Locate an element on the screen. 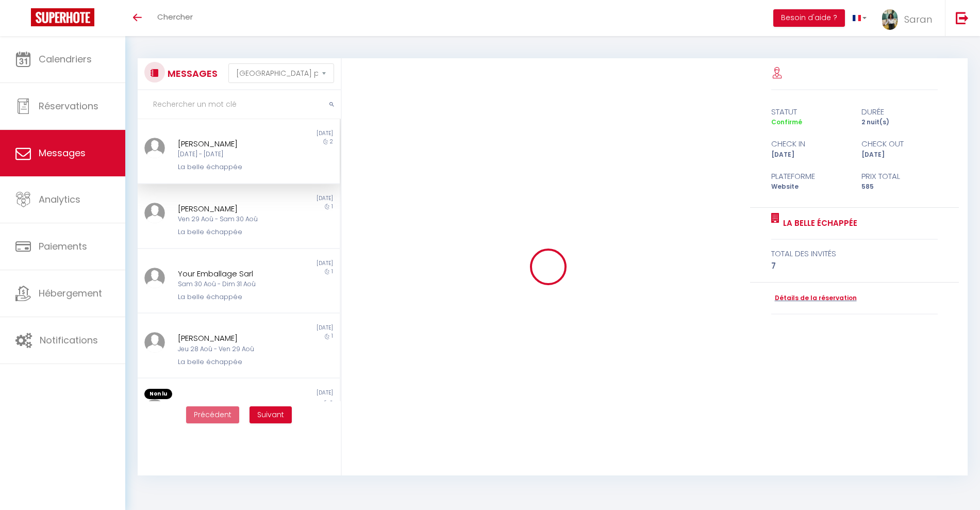 Image resolution: width=980 pixels, height=510 pixels. div: 2 nuit(s) is located at coordinates (899, 122).